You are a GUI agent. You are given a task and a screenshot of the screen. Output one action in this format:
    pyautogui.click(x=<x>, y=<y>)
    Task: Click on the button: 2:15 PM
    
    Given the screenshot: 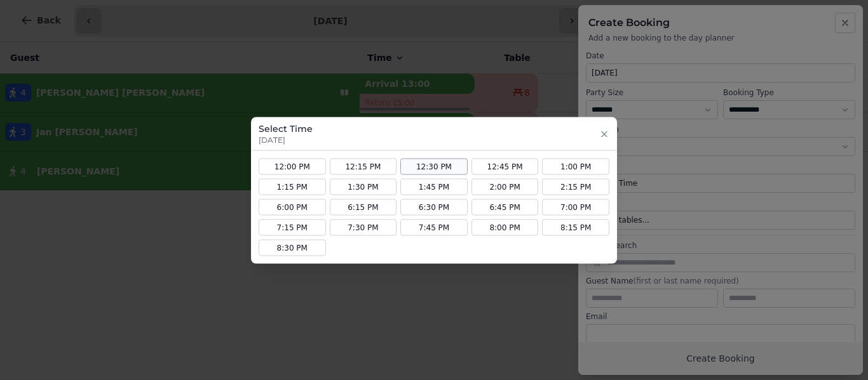 What is the action you would take?
    pyautogui.click(x=575, y=186)
    